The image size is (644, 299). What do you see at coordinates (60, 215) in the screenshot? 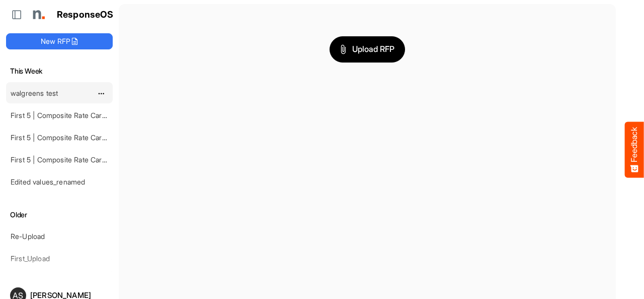
I see `h6: Older` at bounding box center [60, 215].